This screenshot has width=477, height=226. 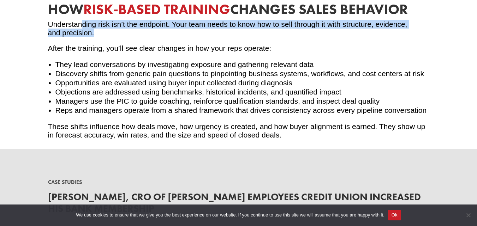 I want to click on li: Objections are addressed using benchmarks, historical incidents, and quantified impact, so click(x=242, y=92).